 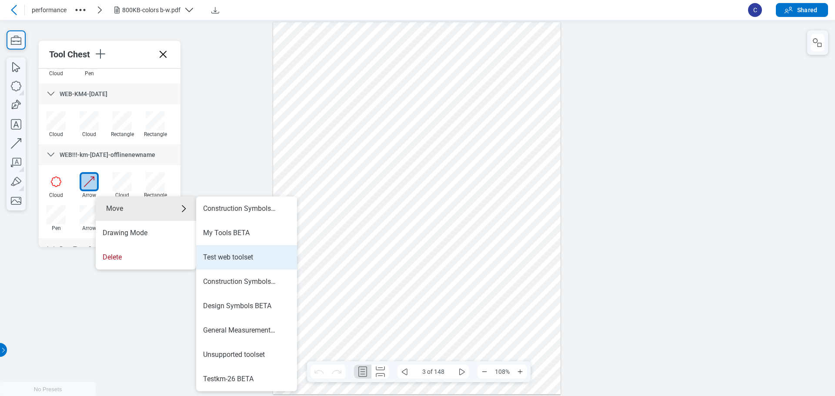 I want to click on div: My Tools BETA, so click(x=226, y=233).